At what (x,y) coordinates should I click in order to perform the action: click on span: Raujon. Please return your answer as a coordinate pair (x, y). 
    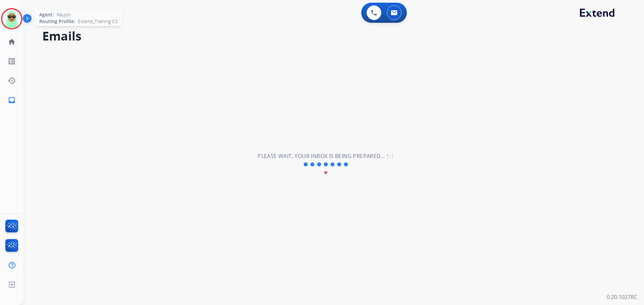
    Looking at the image, I should click on (64, 15).